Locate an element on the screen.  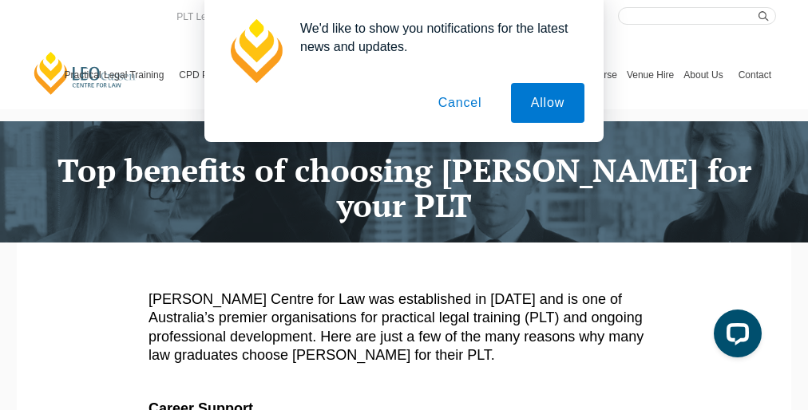
button: Allow is located at coordinates (548, 103).